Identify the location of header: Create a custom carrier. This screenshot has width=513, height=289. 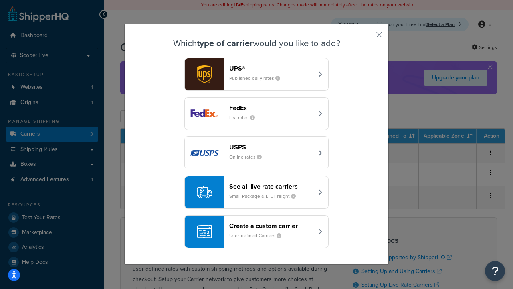
(271, 225).